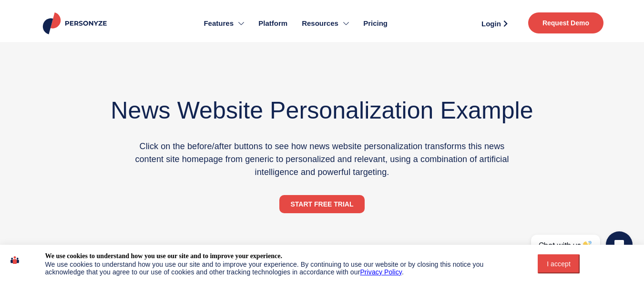 Image resolution: width=644 pixels, height=283 pixels. I want to click on span: START FREE TRIAL, so click(322, 204).